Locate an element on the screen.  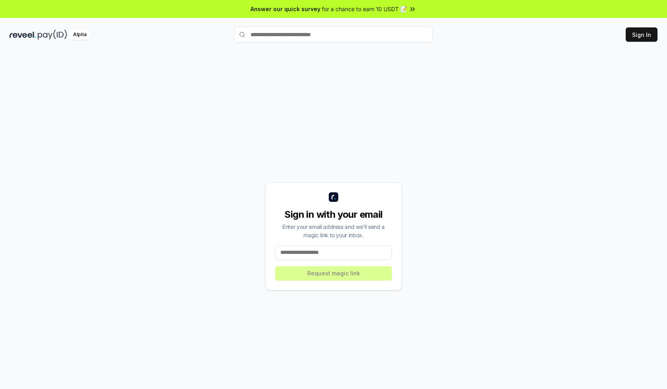
div: Alpha is located at coordinates (80, 35).